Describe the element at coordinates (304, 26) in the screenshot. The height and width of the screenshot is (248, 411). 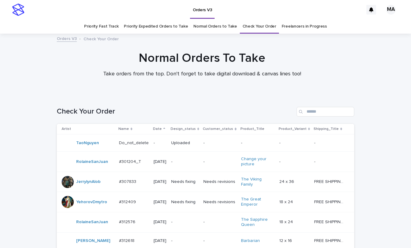
I see `a: Freelancers in Progress` at that location.